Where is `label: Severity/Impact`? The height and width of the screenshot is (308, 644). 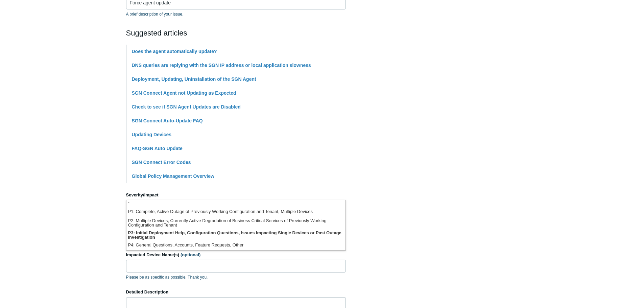 label: Severity/Impact is located at coordinates (236, 195).